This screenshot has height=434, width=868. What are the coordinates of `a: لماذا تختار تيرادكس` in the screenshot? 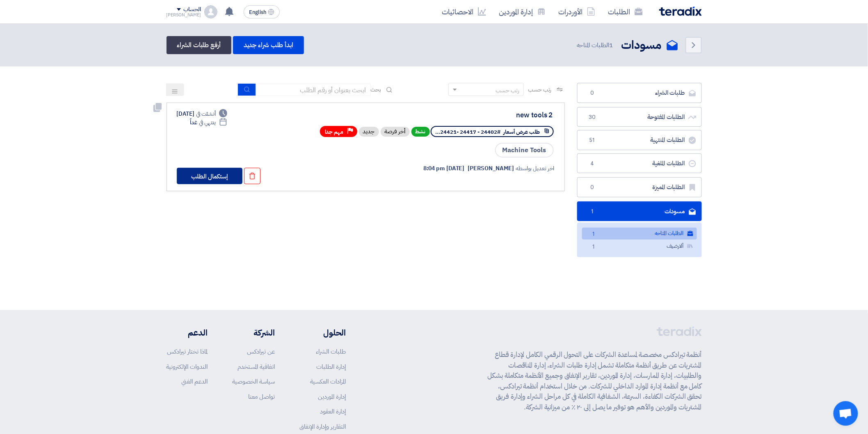 It's located at (187, 352).